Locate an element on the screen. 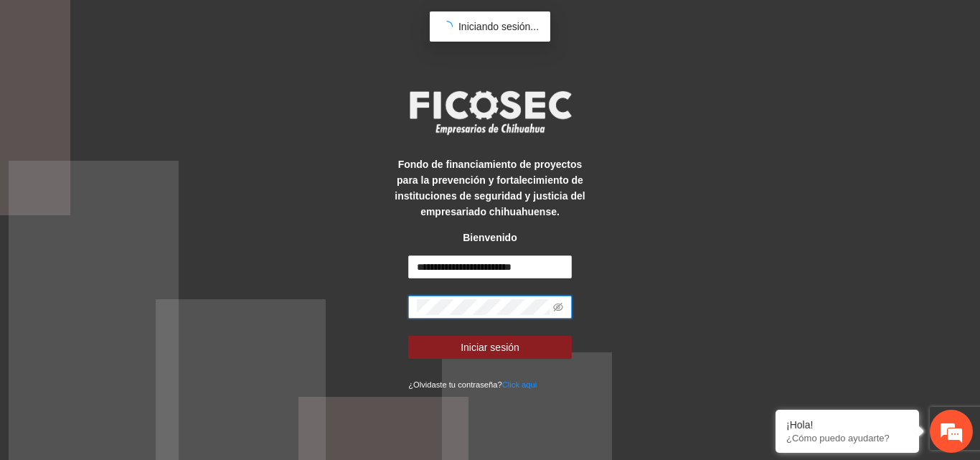 The width and height of the screenshot is (980, 460). span: eye-invisible is located at coordinates (558, 307).